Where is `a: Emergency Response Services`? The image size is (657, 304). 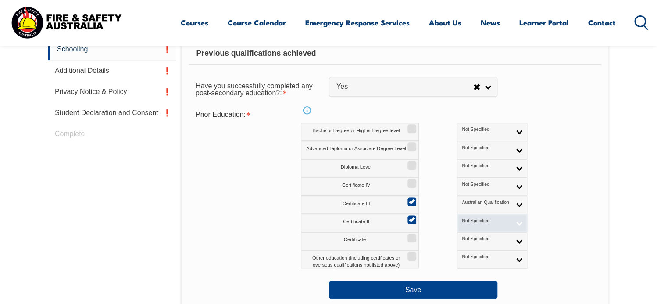
a: Emergency Response Services is located at coordinates (358, 22).